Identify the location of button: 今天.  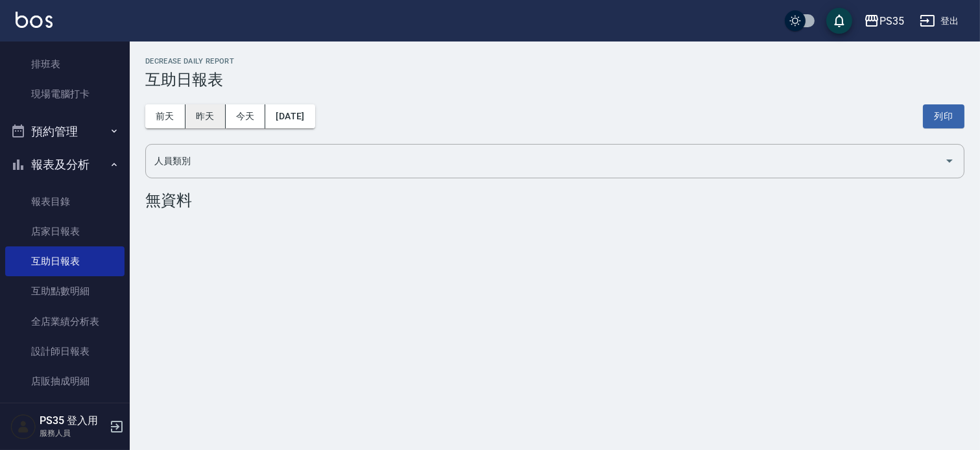
(246, 116).